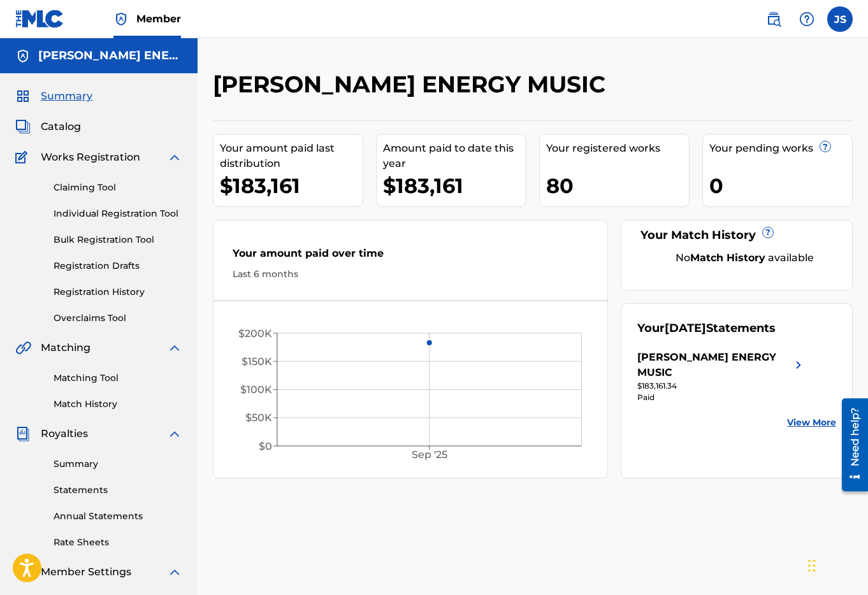  What do you see at coordinates (410, 256) in the screenshot?
I see `div: Your amount paid over time` at bounding box center [410, 256].